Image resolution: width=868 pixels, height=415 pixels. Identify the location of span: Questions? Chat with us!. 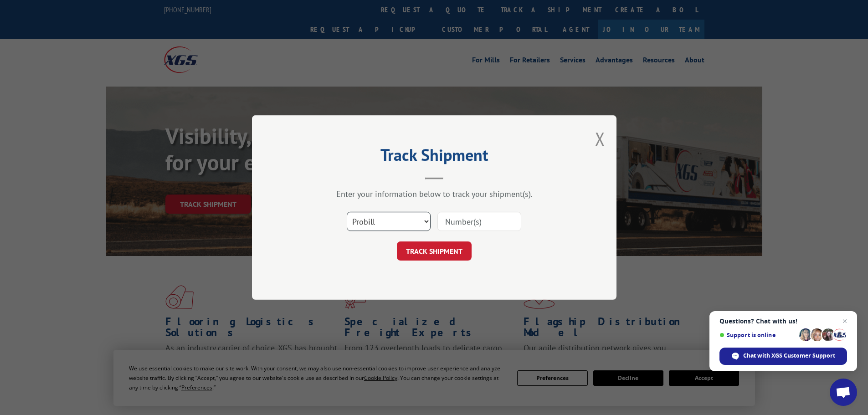
(783, 321).